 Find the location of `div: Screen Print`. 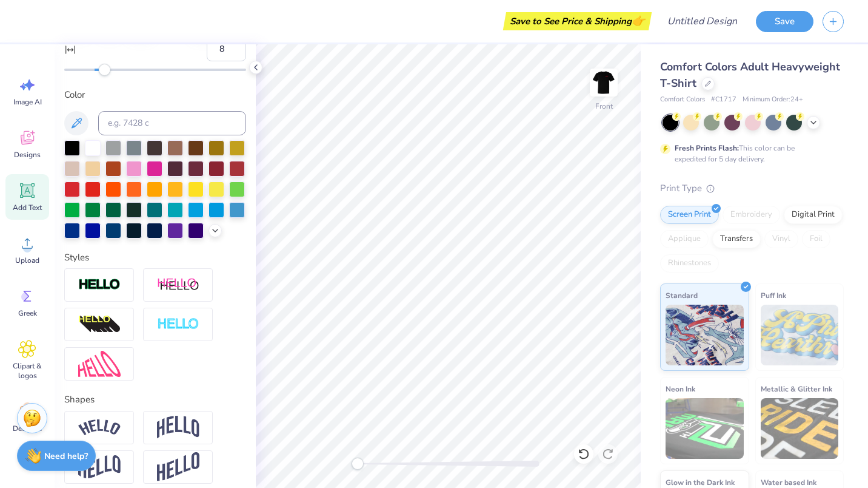

div: Screen Print is located at coordinates (689, 215).